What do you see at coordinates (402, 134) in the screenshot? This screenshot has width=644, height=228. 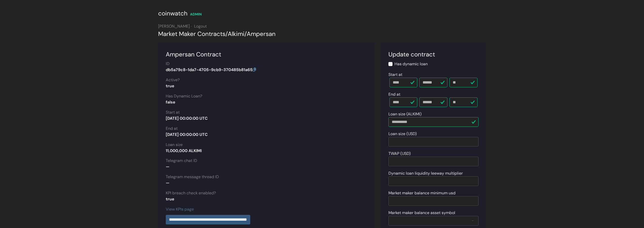 I see `label: Loan size (USD)` at bounding box center [402, 134].